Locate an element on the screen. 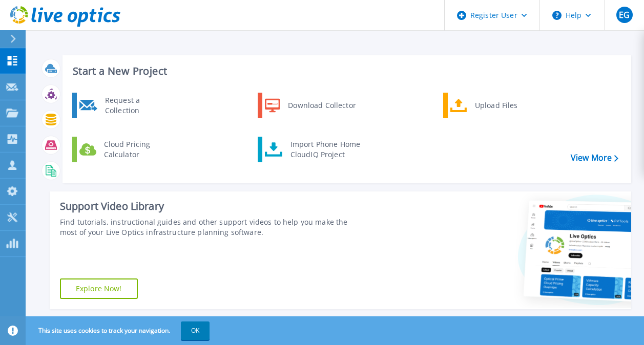  div: Cloud Pricing Calculator is located at coordinates (137, 150).